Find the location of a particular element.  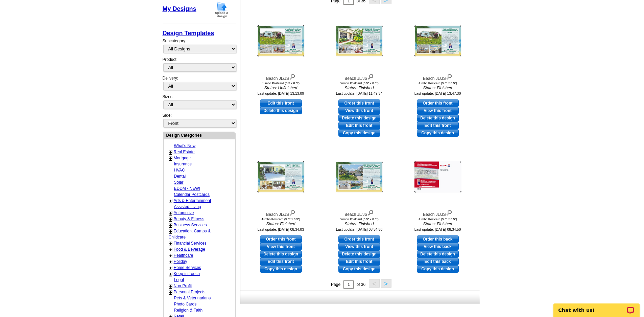

a: Mortgage is located at coordinates (182, 158).